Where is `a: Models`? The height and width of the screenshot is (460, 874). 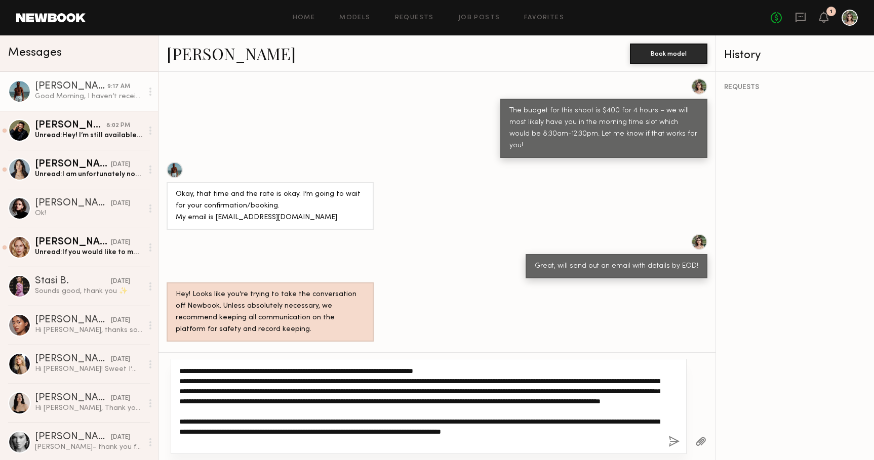
a: Models is located at coordinates (354, 18).